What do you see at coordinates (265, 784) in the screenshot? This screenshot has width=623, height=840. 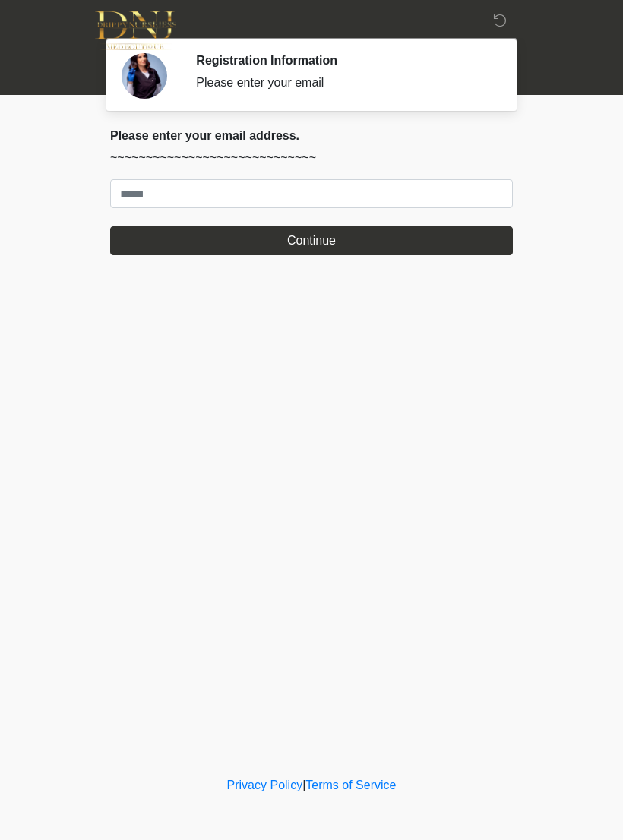 I see `a: Privacy Policy` at bounding box center [265, 784].